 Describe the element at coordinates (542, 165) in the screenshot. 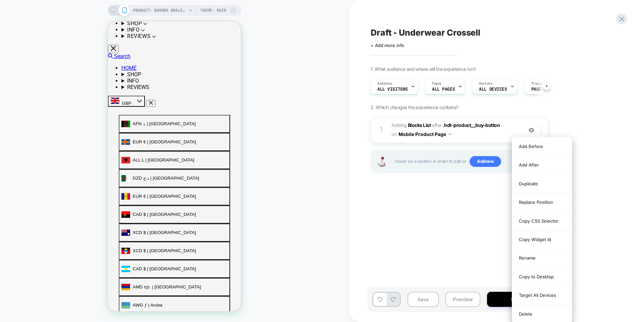

I see `div: Add After` at that location.